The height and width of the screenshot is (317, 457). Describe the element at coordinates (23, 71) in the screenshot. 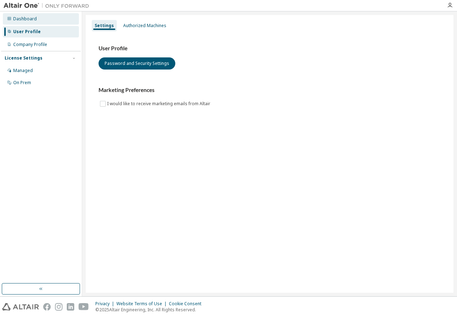

I see `div: Managed` at that location.